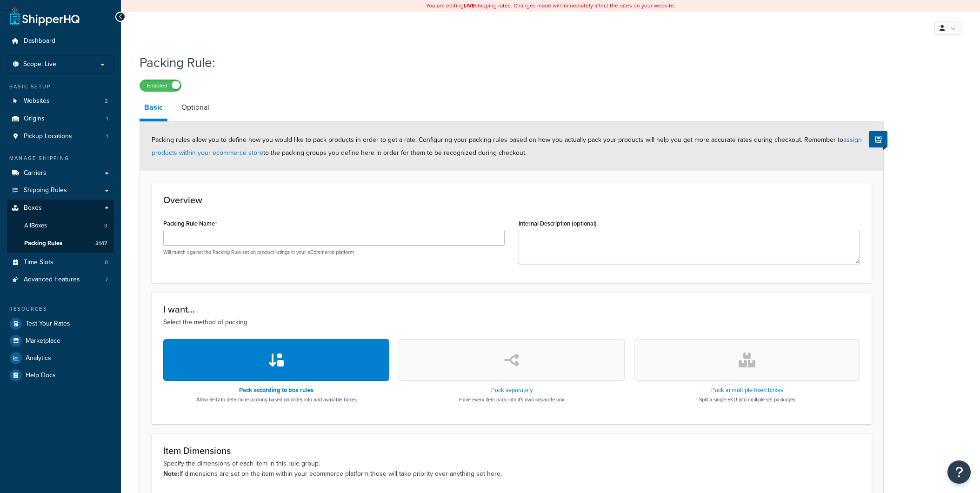 The width and height of the screenshot is (980, 493). I want to click on h3: Pack in multiple fixed boxes, so click(747, 390).